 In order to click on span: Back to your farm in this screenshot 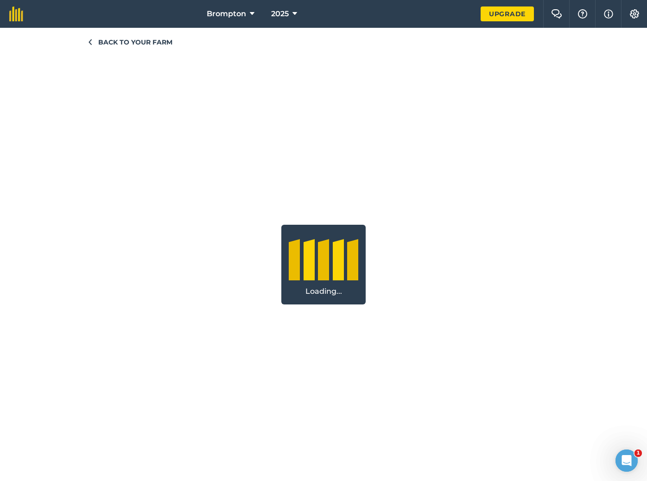, I will do `click(135, 42)`.